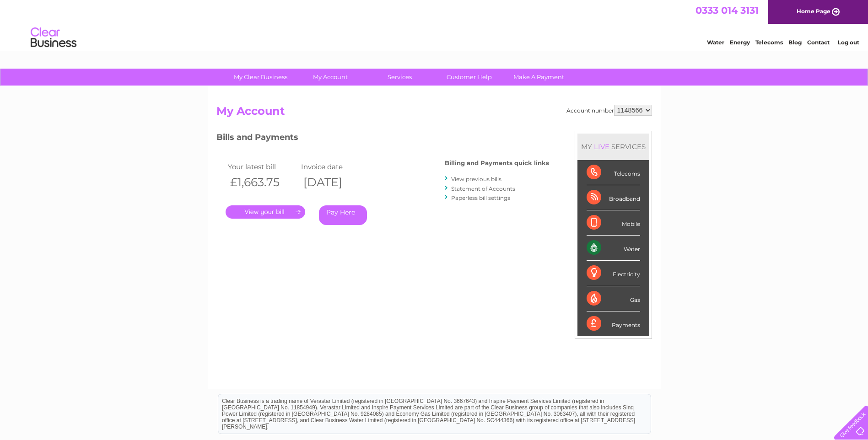 The height and width of the screenshot is (440, 868). I want to click on div: MY SERVICES, so click(613, 147).